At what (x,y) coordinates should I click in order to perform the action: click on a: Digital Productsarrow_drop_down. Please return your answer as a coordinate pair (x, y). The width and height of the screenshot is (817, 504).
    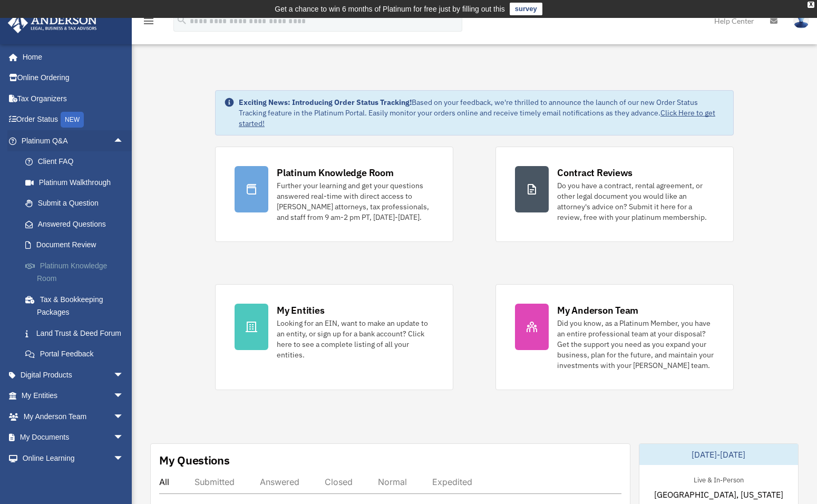
    Looking at the image, I should click on (74, 375).